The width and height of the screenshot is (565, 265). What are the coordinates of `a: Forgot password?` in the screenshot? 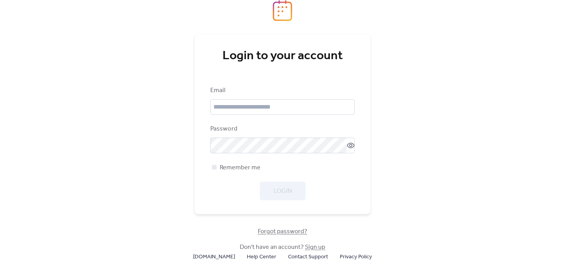 It's located at (283, 232).